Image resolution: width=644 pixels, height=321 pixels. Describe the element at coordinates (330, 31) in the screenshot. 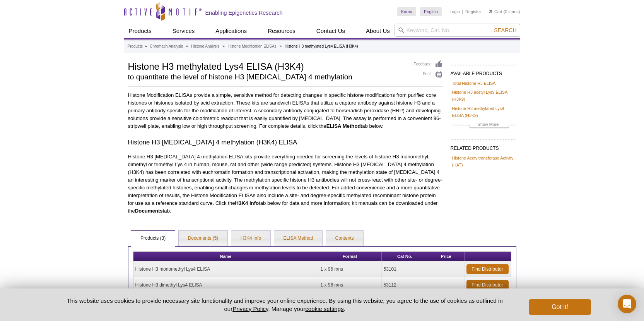

I see `a: Contact Us` at that location.